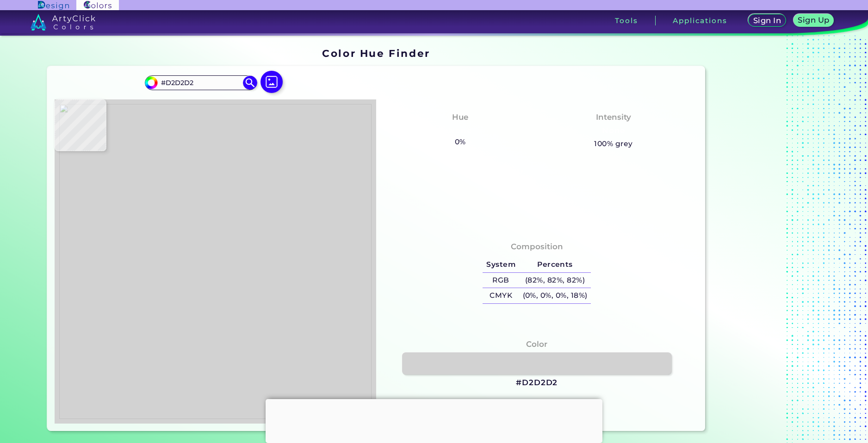 This screenshot has height=443, width=868. I want to click on img: logo_artyclick_colors_white.svg, so click(63, 22).